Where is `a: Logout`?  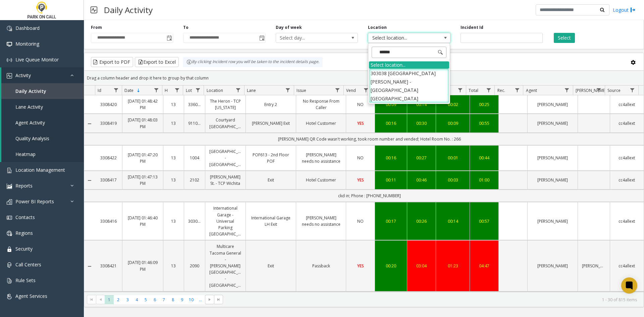 a: Logout is located at coordinates (624, 10).